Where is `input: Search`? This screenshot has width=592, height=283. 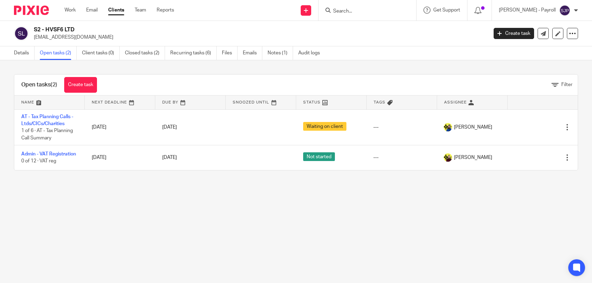 input: Search is located at coordinates (364, 12).